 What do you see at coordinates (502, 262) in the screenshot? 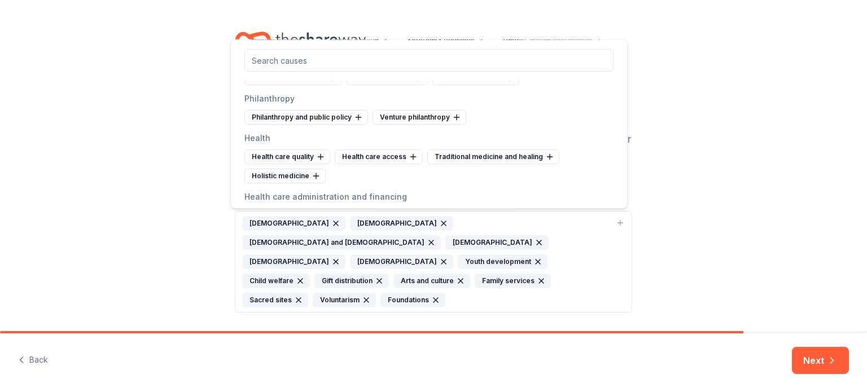
I see `div: Youth development` at bounding box center [502, 262].